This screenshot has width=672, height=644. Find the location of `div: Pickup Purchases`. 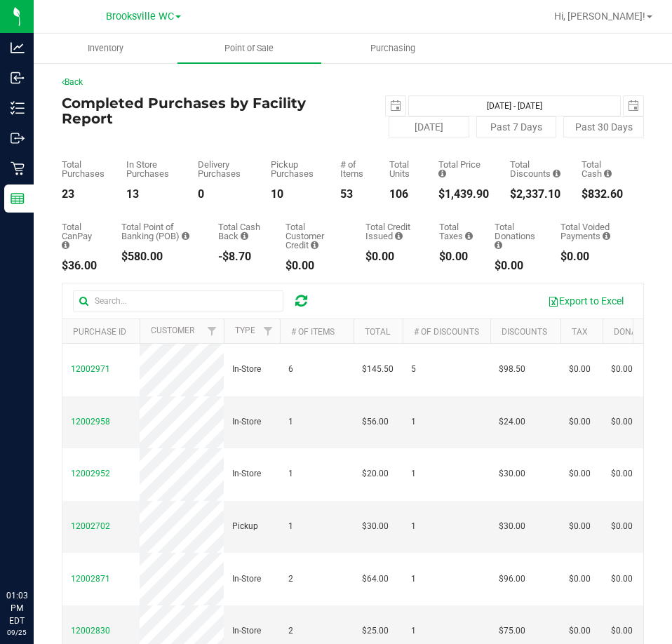

div: Pickup Purchases is located at coordinates (295, 169).